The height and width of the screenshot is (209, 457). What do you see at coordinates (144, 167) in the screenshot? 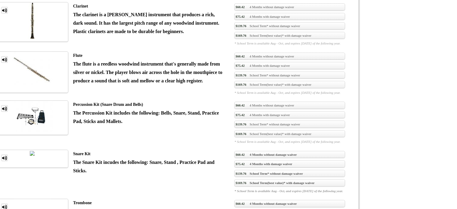
I see `strong: The Snare Kit incudes the following: Snare, Stand , Practice Pad and Sticks.` at bounding box center [144, 167].